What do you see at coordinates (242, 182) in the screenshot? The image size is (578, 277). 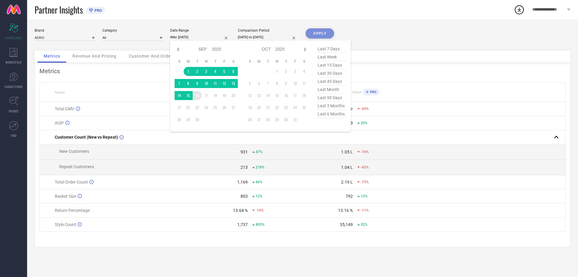 I see `div: 1,169` at bounding box center [242, 182].